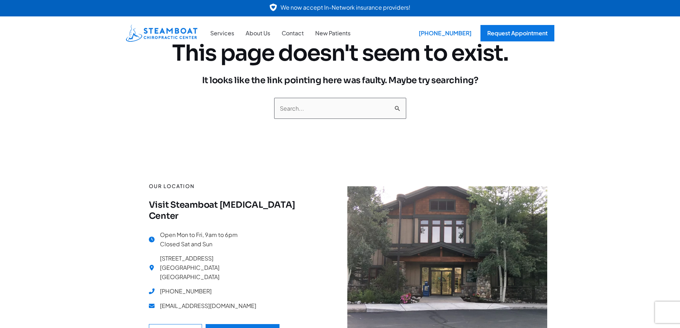 This screenshot has height=328, width=680. What do you see at coordinates (222, 33) in the screenshot?
I see `a: Services` at bounding box center [222, 33].